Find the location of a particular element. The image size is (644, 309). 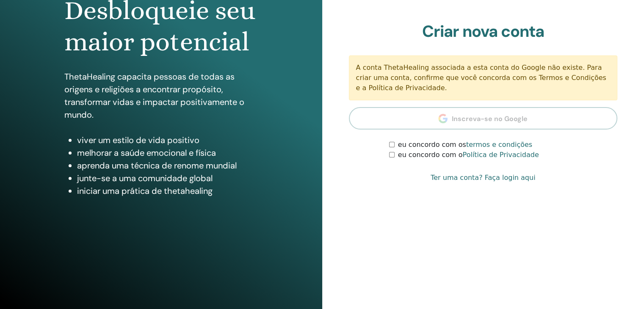

font: melhorar a saúde emocional e física is located at coordinates (147, 153).